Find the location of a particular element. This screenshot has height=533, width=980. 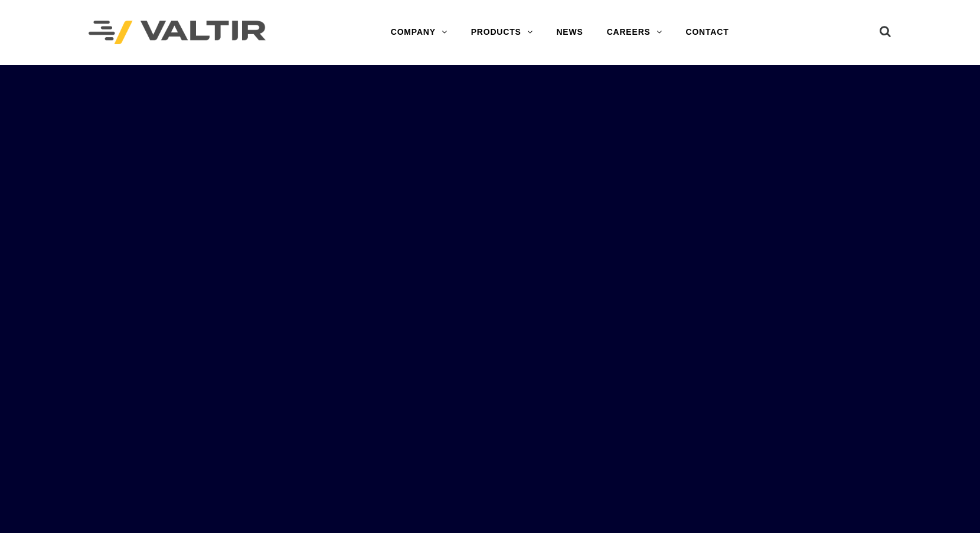

a: CAREERS is located at coordinates (635, 32).